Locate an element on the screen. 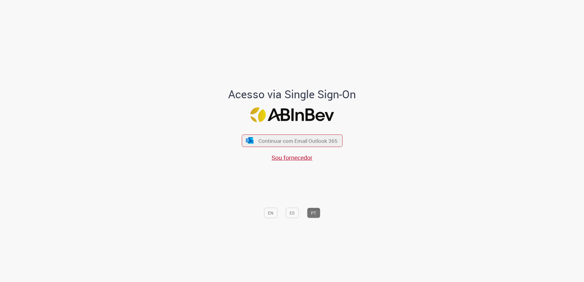 The image size is (584, 282). a: Sou fornecedor is located at coordinates (292, 158).